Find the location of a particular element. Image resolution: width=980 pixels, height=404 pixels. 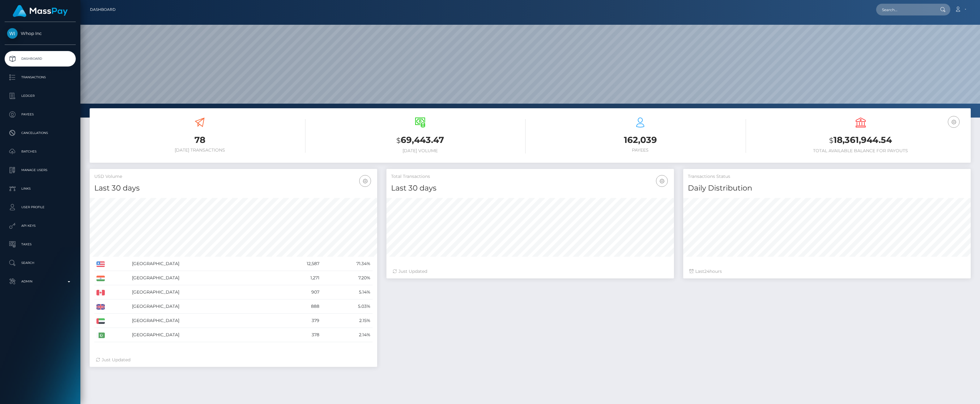

a: Taxes is located at coordinates (40, 244).